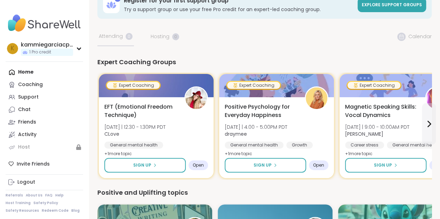  What do you see at coordinates (13, 49) in the screenshot?
I see `span: k` at bounding box center [13, 49].